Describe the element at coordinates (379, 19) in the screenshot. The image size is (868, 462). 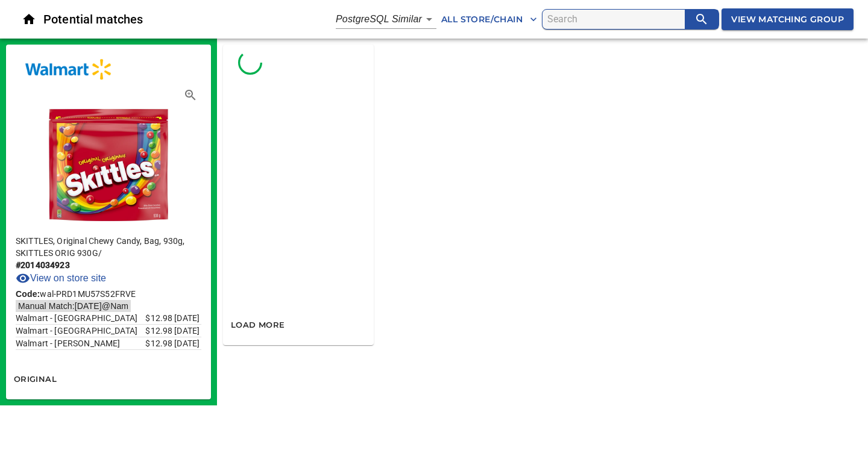
I see `em: PostgreSQL Similar` at that location.